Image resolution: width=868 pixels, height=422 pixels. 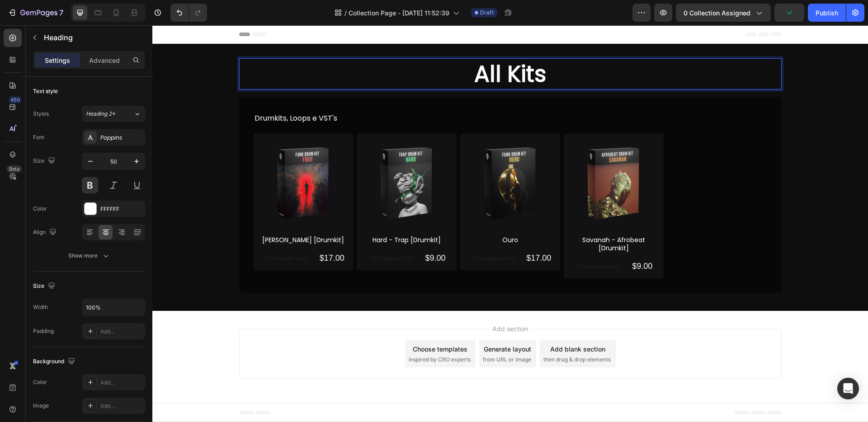 What do you see at coordinates (35, 13) in the screenshot?
I see `button: 7` at bounding box center [35, 13].